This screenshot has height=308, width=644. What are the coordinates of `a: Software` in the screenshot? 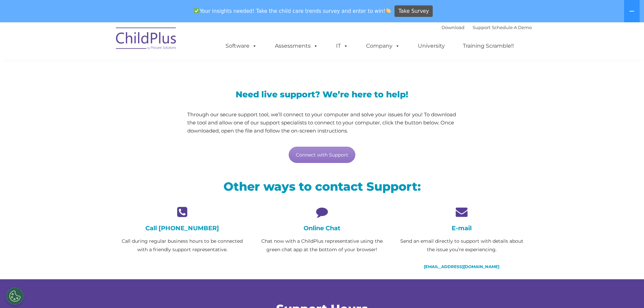 It's located at (241, 46).